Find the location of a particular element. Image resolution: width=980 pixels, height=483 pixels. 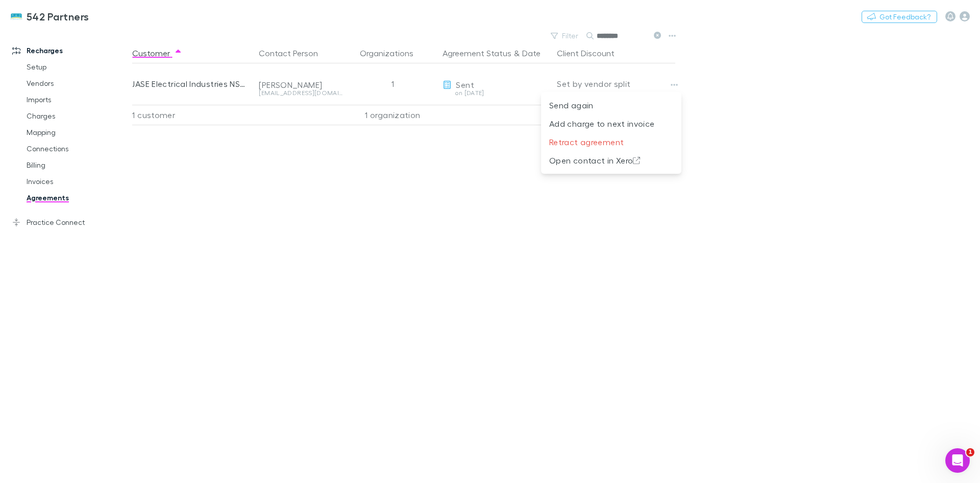

p: Open contact in Xero is located at coordinates (611, 160).